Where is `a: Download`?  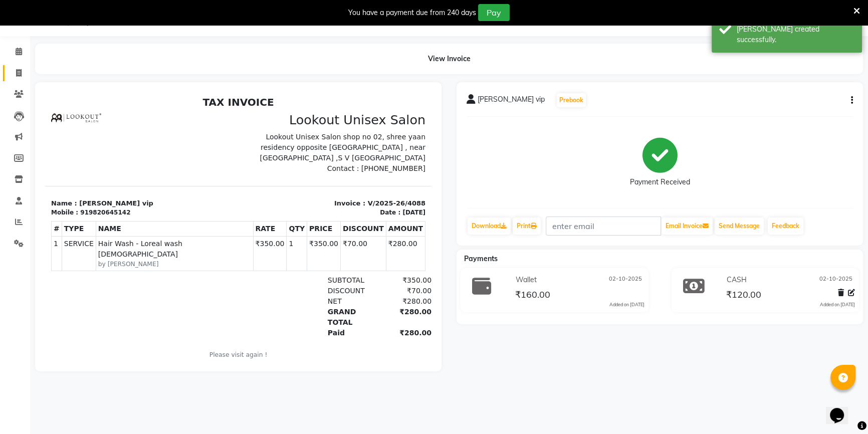
a: Download is located at coordinates (489, 226).